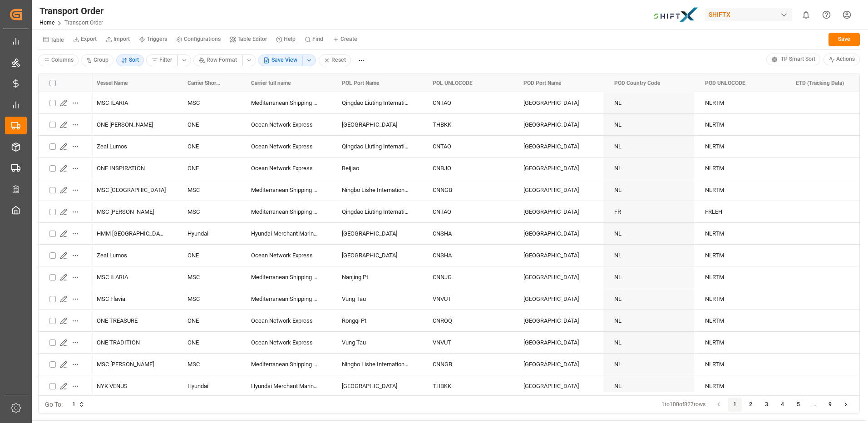  What do you see at coordinates (89, 39) in the screenshot?
I see `small: Export` at bounding box center [89, 39].